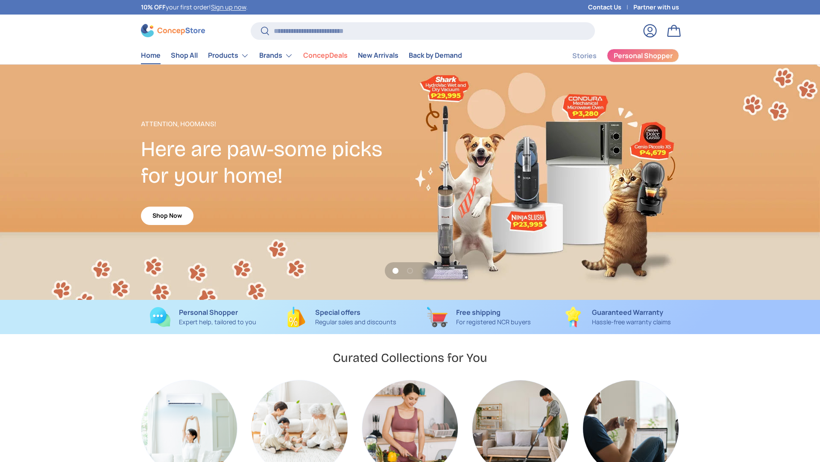 This screenshot has width=820, height=462. What do you see at coordinates (173, 30) in the screenshot?
I see `a: ConcepStore` at bounding box center [173, 30].